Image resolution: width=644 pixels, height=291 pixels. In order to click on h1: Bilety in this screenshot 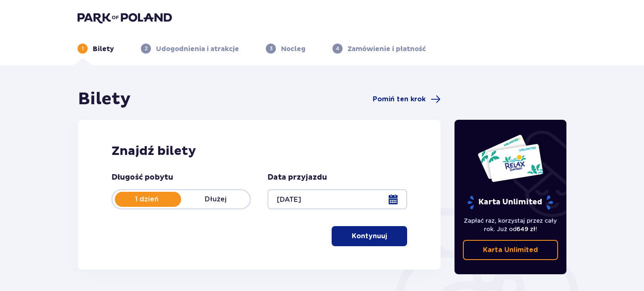, I will do `click(104, 99)`.